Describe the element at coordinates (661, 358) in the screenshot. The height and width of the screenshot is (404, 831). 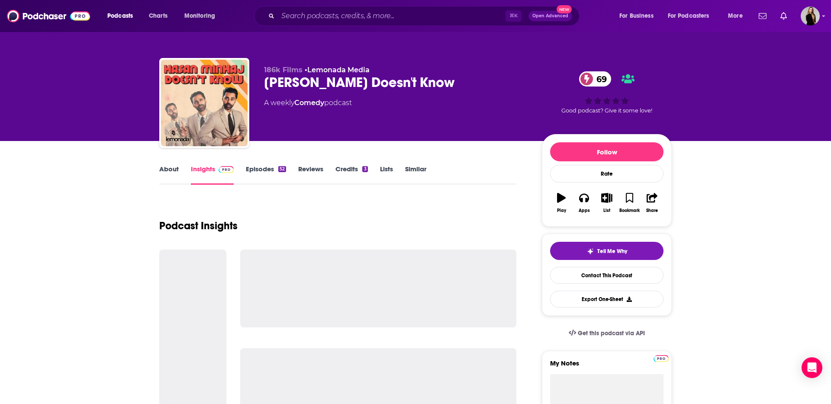
I see `a: Pro website` at that location.